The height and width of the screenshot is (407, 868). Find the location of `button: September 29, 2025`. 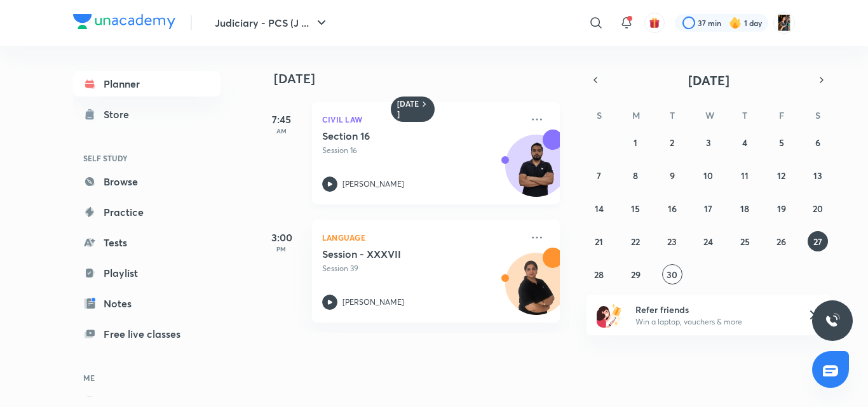

button: September 29, 2025 is located at coordinates (635, 275).